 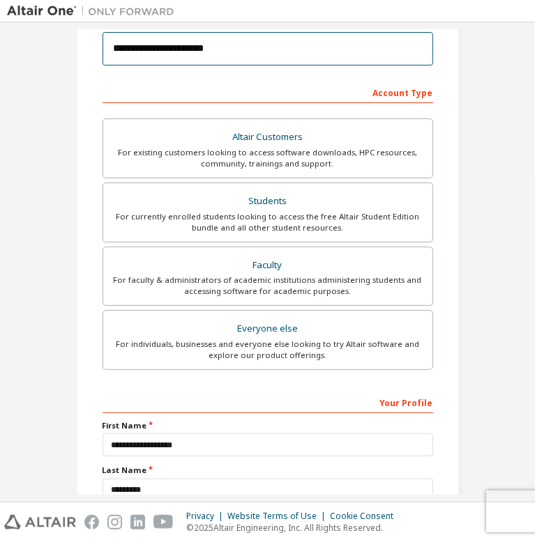 What do you see at coordinates (268, 202) in the screenshot?
I see `div: Students` at bounding box center [268, 202].